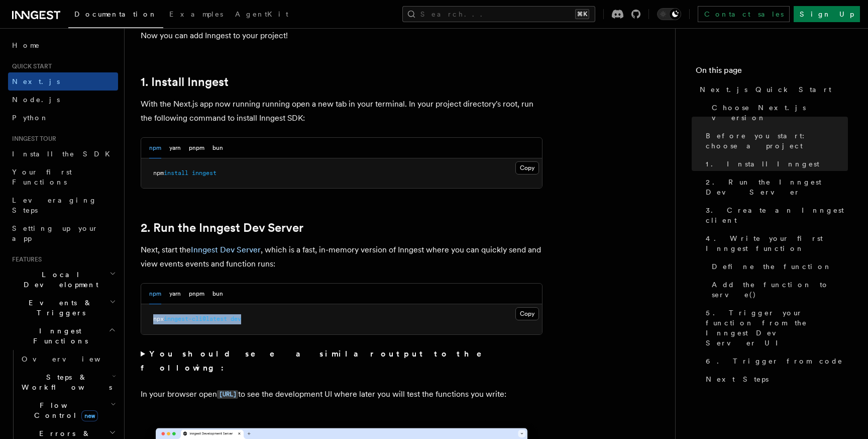 Image resolution: width=868 pixels, height=439 pixels. I want to click on kbd: ⌘K, so click(582, 14).